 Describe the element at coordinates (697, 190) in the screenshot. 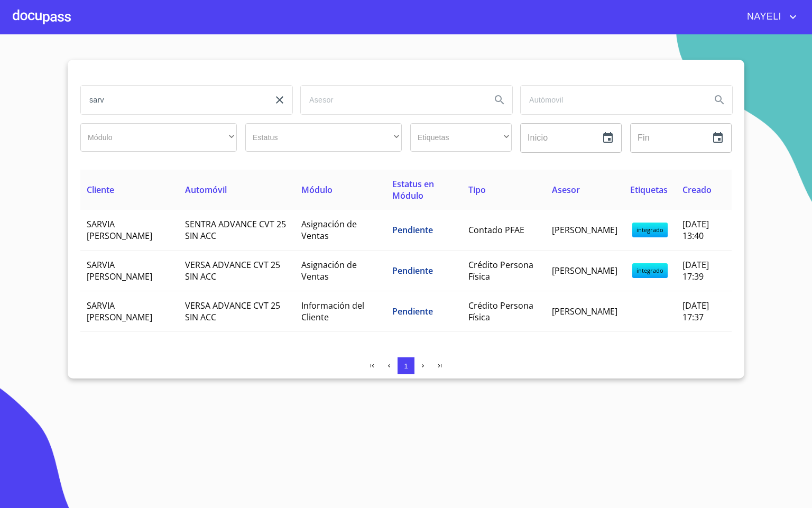

I see `span: Creado` at that location.